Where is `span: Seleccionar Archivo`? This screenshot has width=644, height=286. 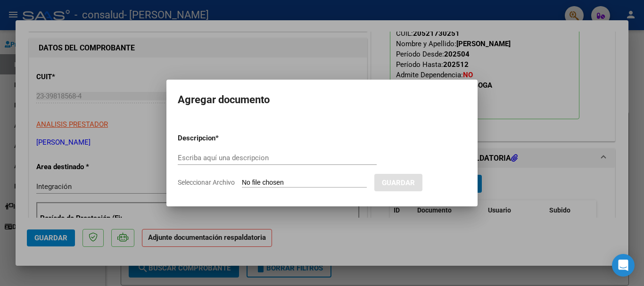 span: Seleccionar Archivo is located at coordinates (206, 183).